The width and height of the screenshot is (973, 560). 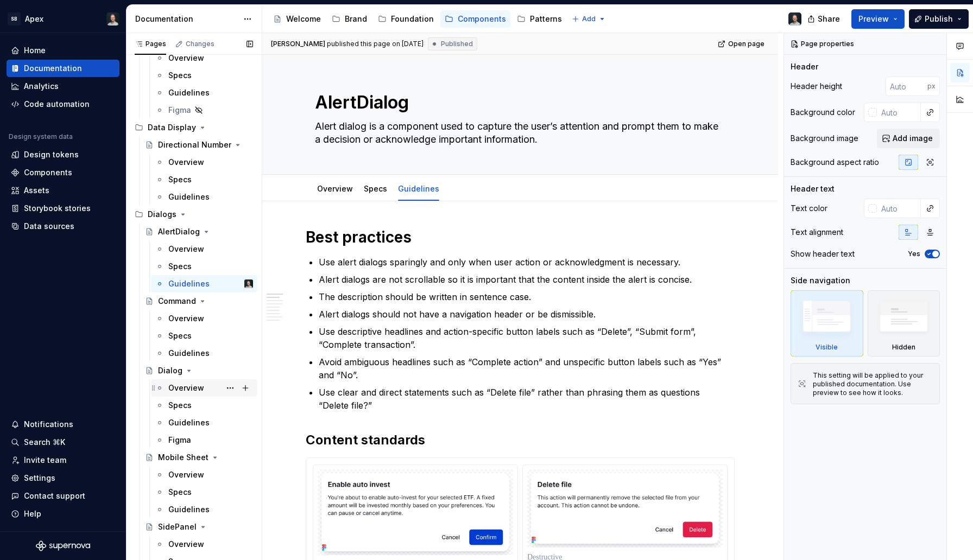 What do you see at coordinates (63, 442) in the screenshot?
I see `button: Search ⌘K` at bounding box center [63, 442].